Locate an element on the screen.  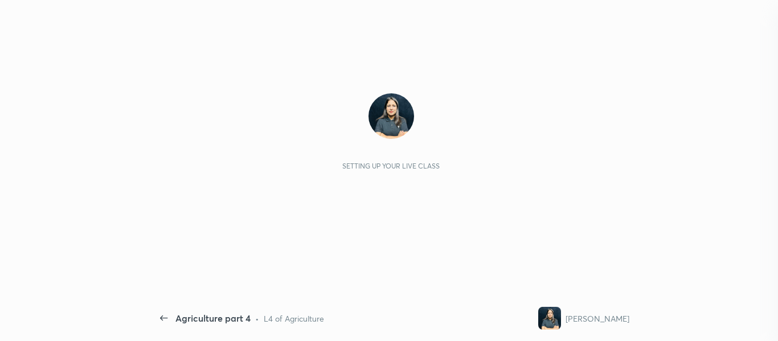
div: Agriculture part 4 is located at coordinates (213, 318).